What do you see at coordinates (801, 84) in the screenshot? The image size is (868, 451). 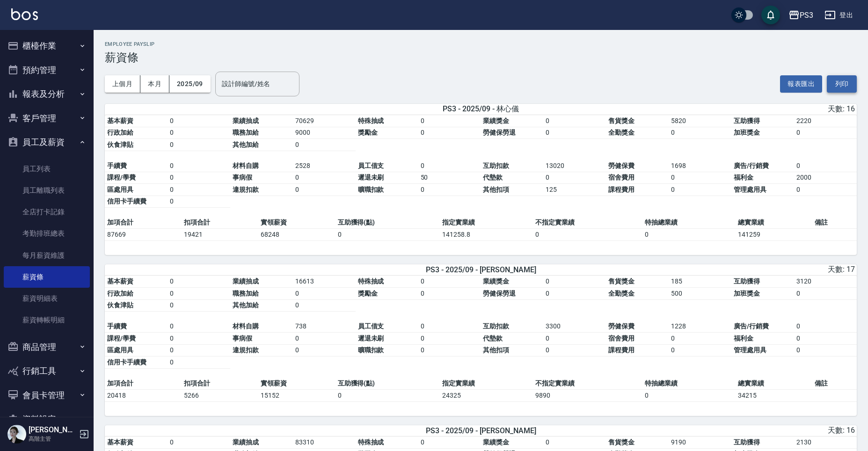 I see `button: 報表匯出` at bounding box center [801, 84].